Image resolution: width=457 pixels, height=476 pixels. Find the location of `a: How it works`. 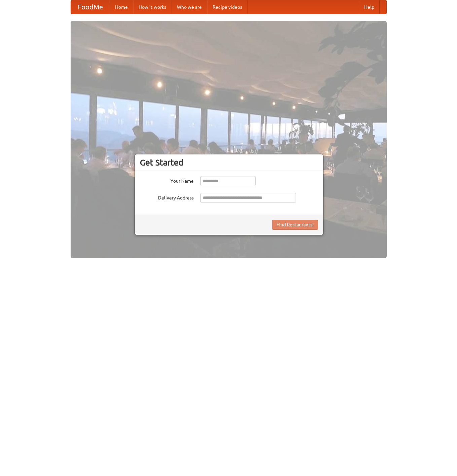

a: How it works is located at coordinates (152, 7).